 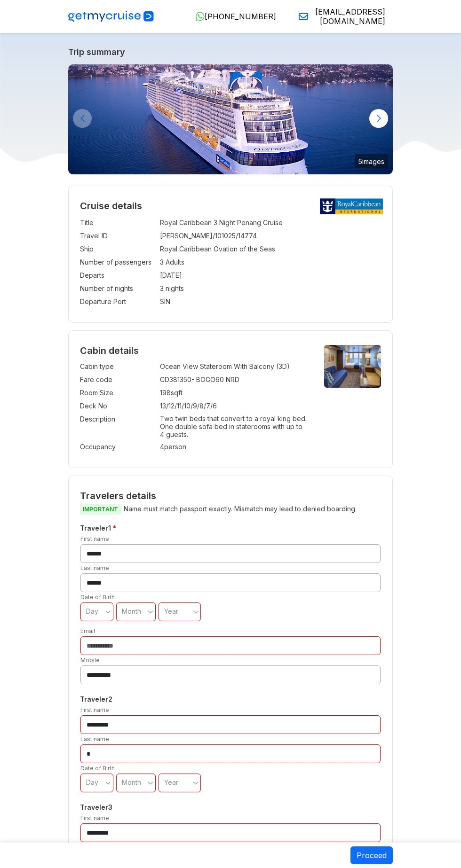 What do you see at coordinates (230, 509) in the screenshot?
I see `p: Name must match passport exactly. Mismatch may lead to denied boarding.` at bounding box center [230, 509].